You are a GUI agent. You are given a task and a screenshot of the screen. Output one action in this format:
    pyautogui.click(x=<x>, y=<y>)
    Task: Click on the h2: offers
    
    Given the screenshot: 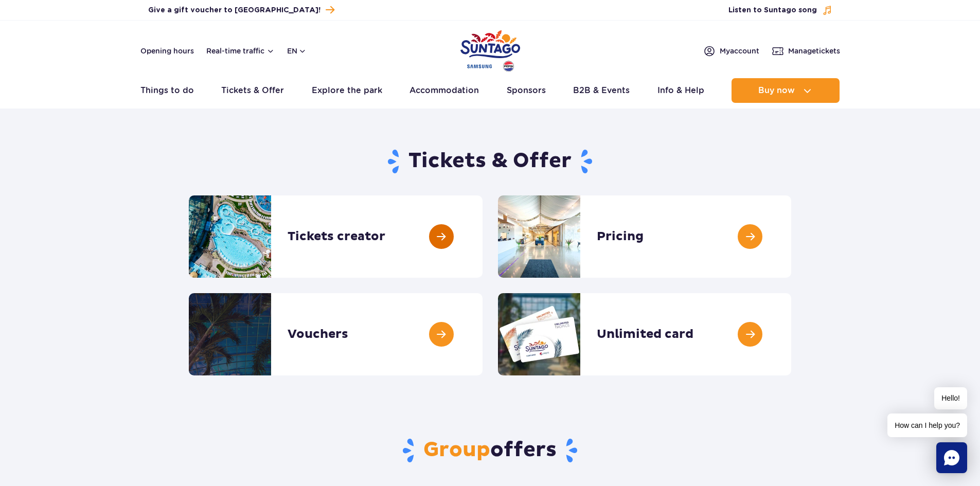 What is the action you would take?
    pyautogui.click(x=490, y=450)
    